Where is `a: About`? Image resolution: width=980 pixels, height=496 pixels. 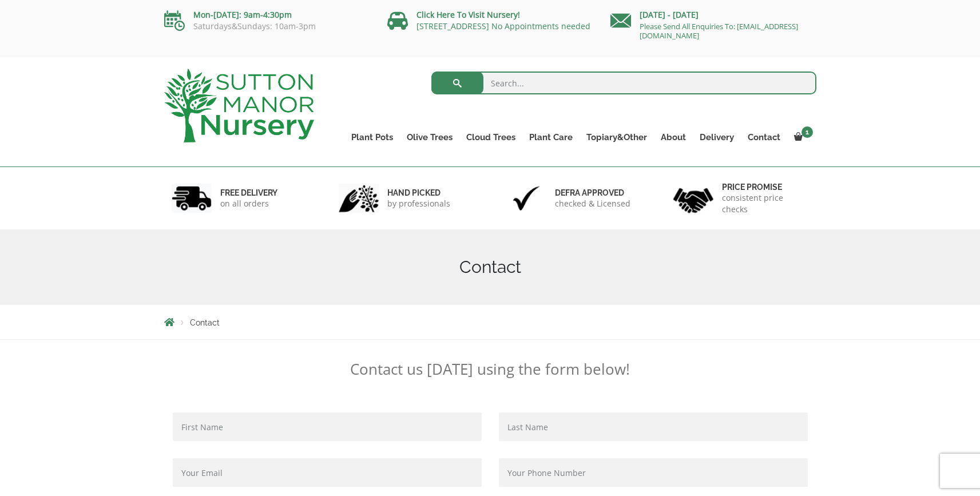 a: About is located at coordinates (673, 137).